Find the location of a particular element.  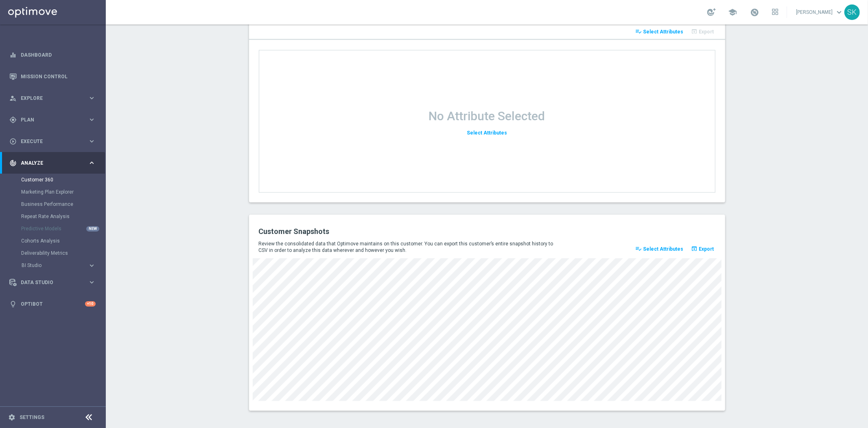

div: gps_fixed Plan keyboard_arrow_right is located at coordinates (52, 120).